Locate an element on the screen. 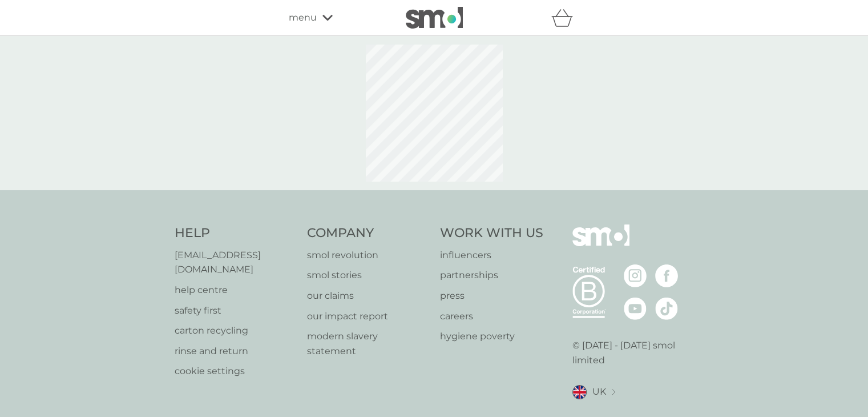 Image resolution: width=868 pixels, height=417 pixels. p: smol stories is located at coordinates (367, 275).